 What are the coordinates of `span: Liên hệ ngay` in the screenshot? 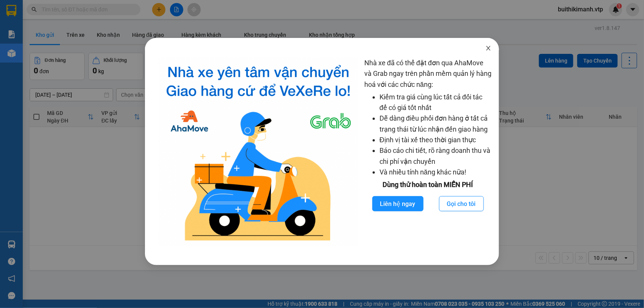 It's located at (398, 203).